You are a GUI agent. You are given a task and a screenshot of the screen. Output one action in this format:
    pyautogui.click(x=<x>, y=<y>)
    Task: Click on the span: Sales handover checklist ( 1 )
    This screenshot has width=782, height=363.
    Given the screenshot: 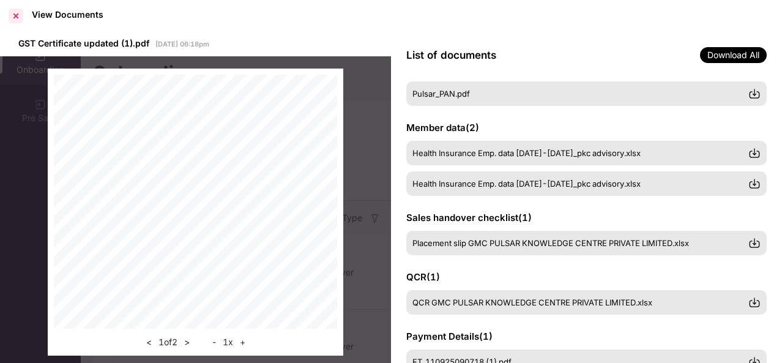 What is the action you would take?
    pyautogui.click(x=469, y=217)
    